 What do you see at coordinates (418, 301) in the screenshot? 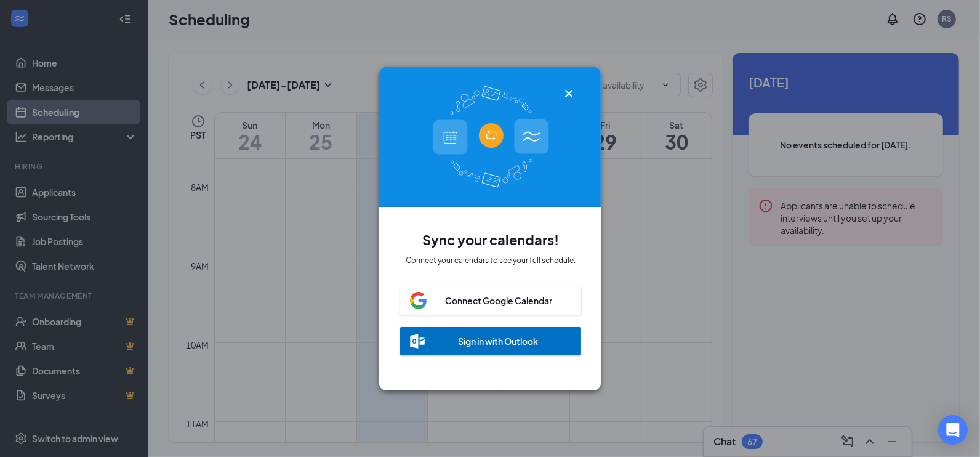
I see `img: google-icon` at bounding box center [418, 301].